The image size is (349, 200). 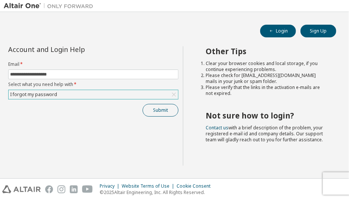 I want to click on img: youtube.svg, so click(x=87, y=189).